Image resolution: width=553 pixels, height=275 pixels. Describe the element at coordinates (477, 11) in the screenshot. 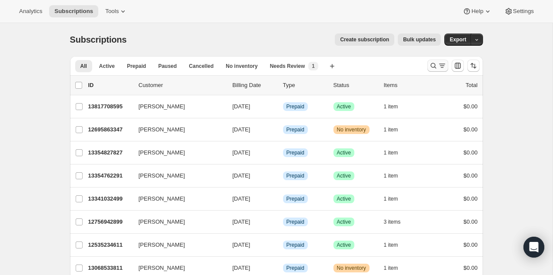

I see `button: Help` at that location.